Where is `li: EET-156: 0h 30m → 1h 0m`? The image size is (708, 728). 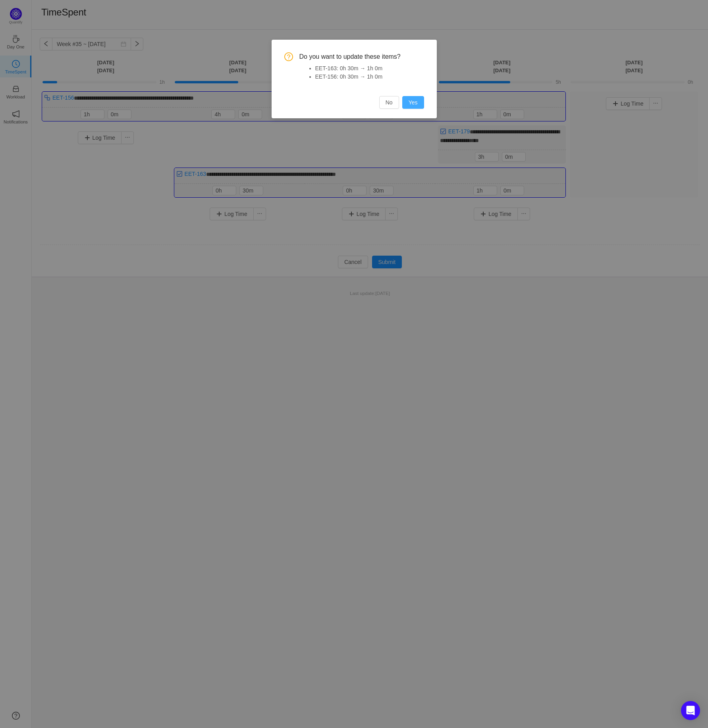 li: EET-156: 0h 30m → 1h 0m is located at coordinates (369, 77).